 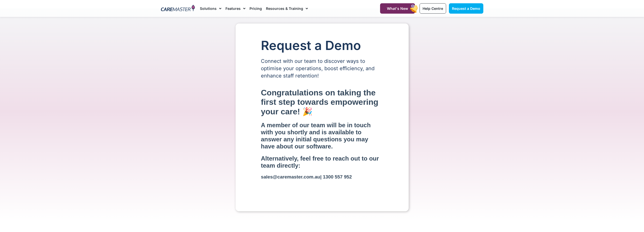 I want to click on h1: Request a Demo, so click(x=322, y=46).